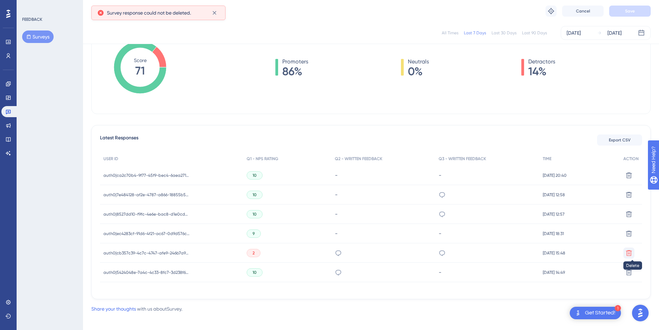 Image resolution: width=659 pixels, height=330 pixels. What do you see at coordinates (583, 11) in the screenshot?
I see `span: Cancel` at bounding box center [583, 11].